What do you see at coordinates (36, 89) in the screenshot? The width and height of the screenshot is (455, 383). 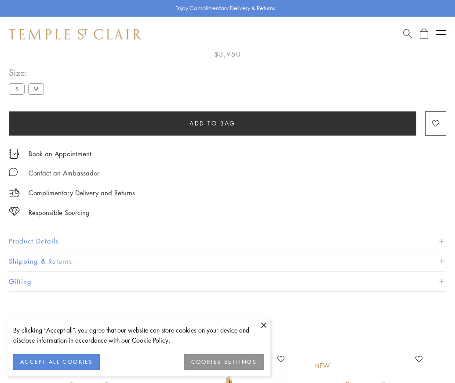 I see `label: M` at bounding box center [36, 89].